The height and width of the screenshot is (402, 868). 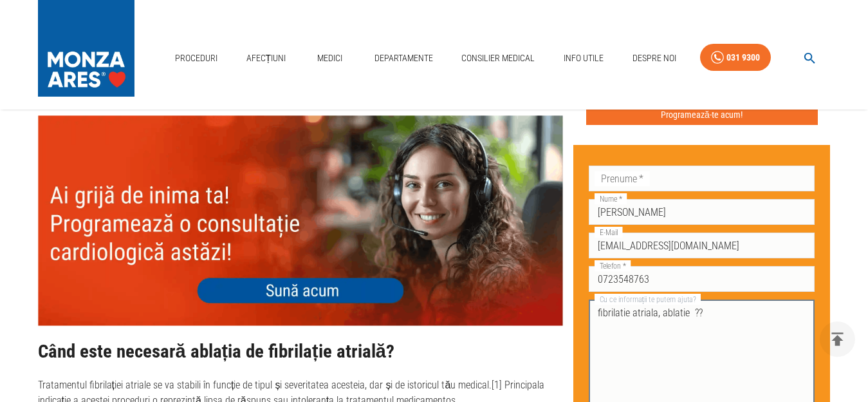 I want to click on a: Proceduri, so click(x=196, y=58).